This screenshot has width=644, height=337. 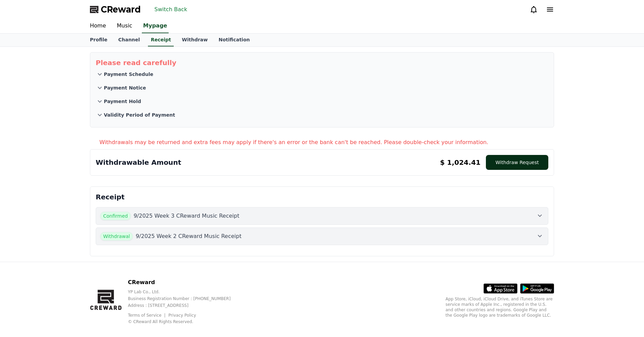 I want to click on a: Notification, so click(x=234, y=40).